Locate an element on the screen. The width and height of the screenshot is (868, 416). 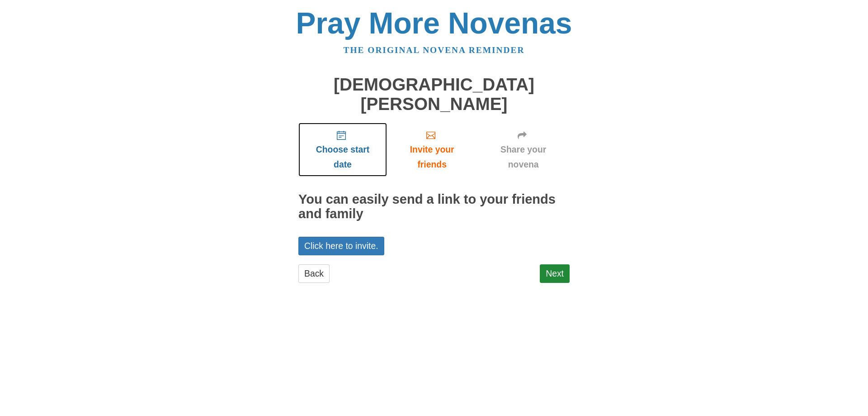
a: Next is located at coordinates (555, 274).